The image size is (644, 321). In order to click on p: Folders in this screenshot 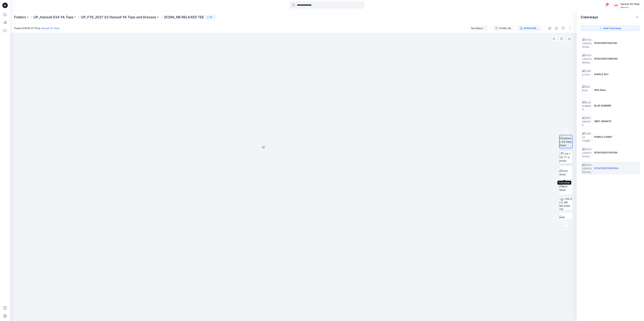, I will do `click(20, 17)`.